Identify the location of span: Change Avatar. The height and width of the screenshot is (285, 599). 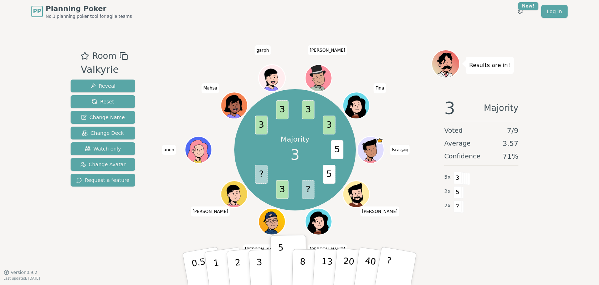
(103, 164).